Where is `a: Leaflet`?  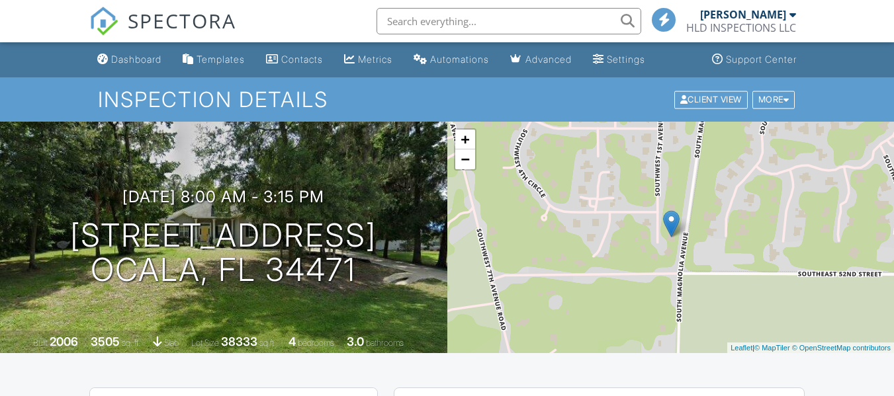 a: Leaflet is located at coordinates (741, 348).